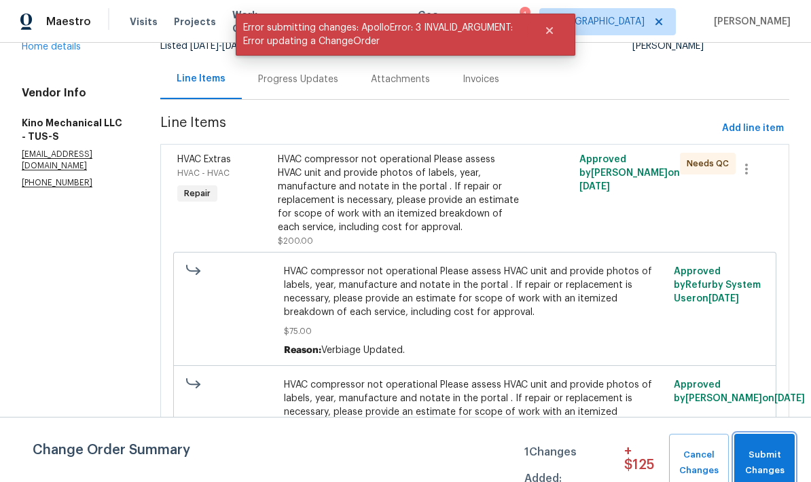  Describe the element at coordinates (204, 160) in the screenshot. I see `span: HVAC Extras` at that location.